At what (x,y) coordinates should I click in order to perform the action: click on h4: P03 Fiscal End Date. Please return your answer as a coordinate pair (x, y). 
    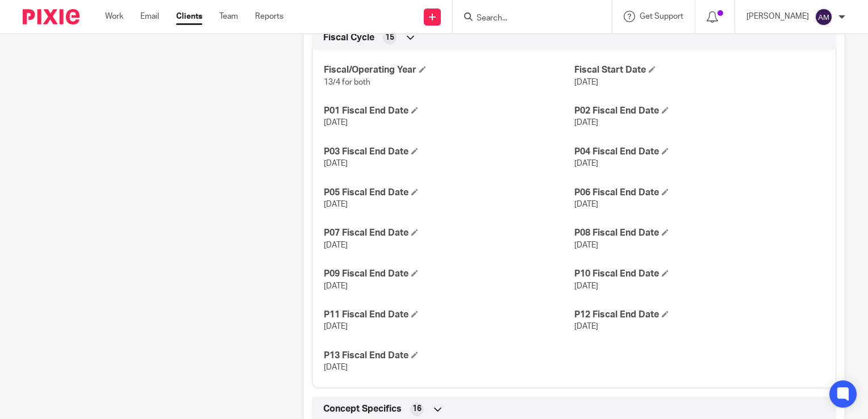
    Looking at the image, I should click on (449, 151).